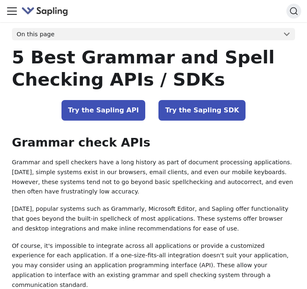 The height and width of the screenshot is (289, 307). Describe the element at coordinates (153, 34) in the screenshot. I see `button: On this page` at that location.